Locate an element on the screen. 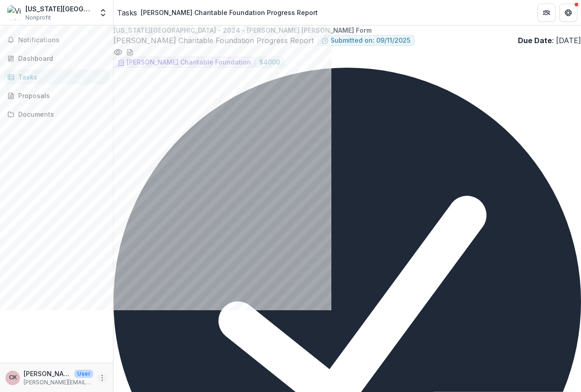 This screenshot has width=581, height=392. p: User is located at coordinates (84, 374).